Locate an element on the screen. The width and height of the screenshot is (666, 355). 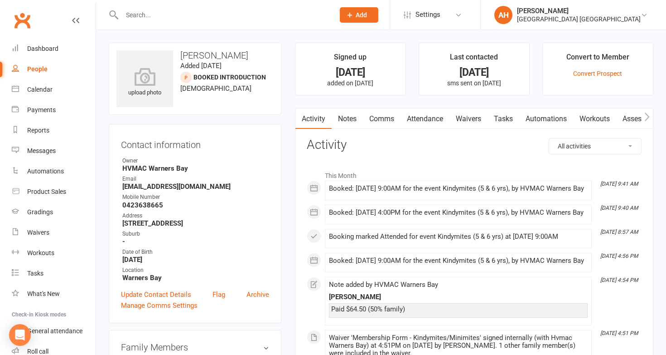
a: Gradings is located at coordinates (54, 212).